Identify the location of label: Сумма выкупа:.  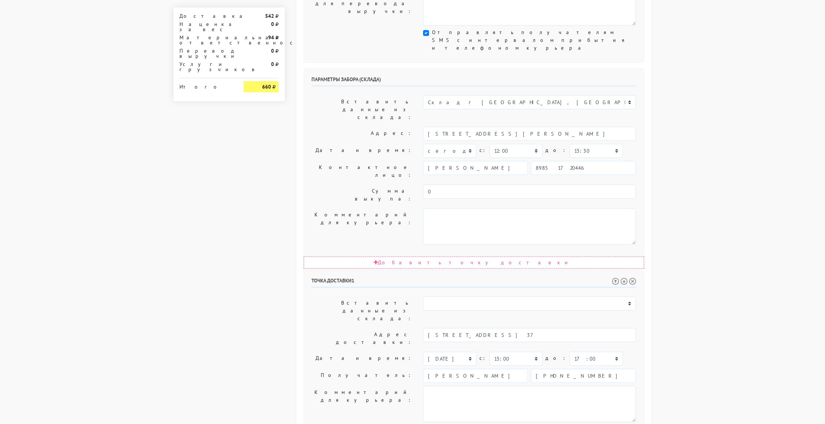
(362, 195).